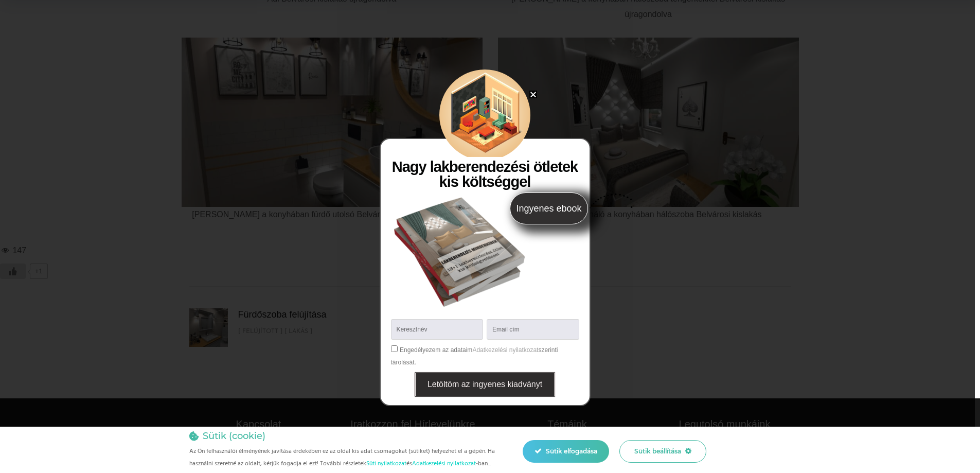  Describe the element at coordinates (663, 451) in the screenshot. I see `div: Sütik beállítása` at that location.